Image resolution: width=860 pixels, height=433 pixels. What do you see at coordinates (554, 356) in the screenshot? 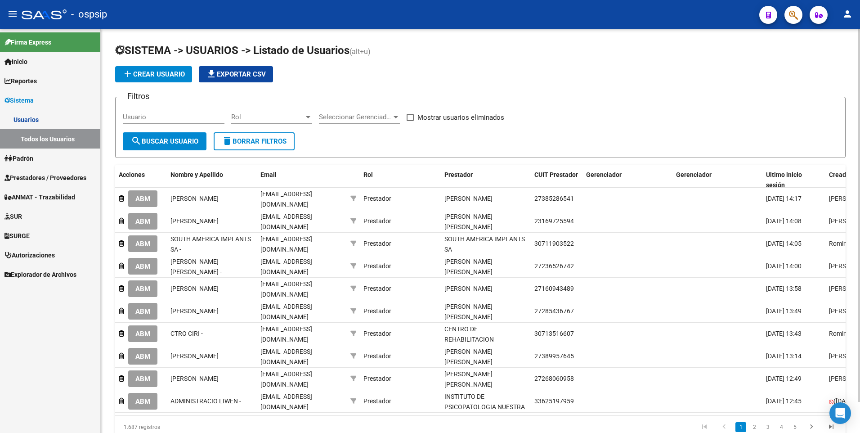
I see `span: 27389957645` at bounding box center [554, 356].